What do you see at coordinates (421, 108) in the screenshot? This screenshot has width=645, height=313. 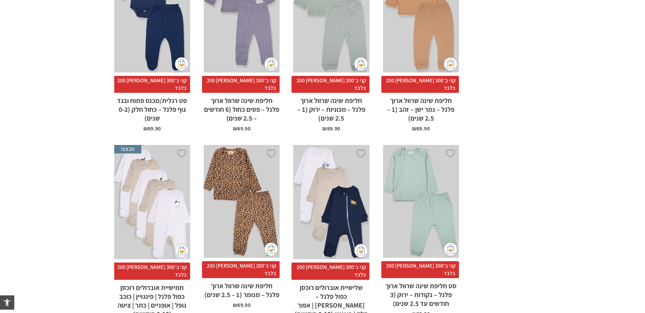 I see `h2: חליפת שינה שרוול ארוך פלנל – נמר ישן – זהב (1 – 2.5 שנים)` at bounding box center [421, 108].